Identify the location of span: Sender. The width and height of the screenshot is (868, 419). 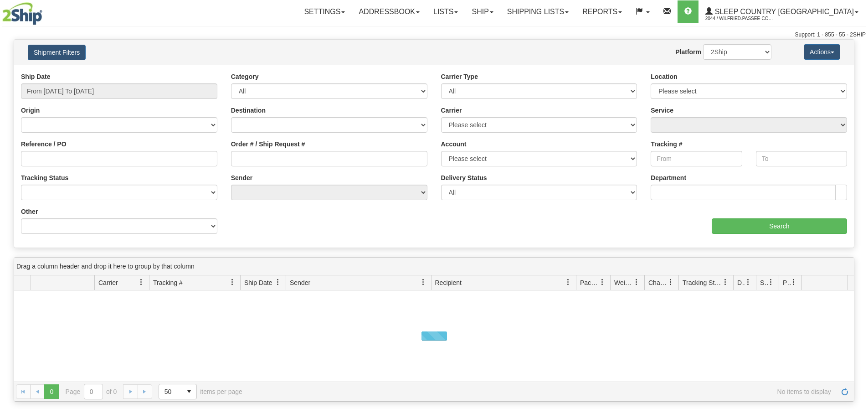
(300, 282).